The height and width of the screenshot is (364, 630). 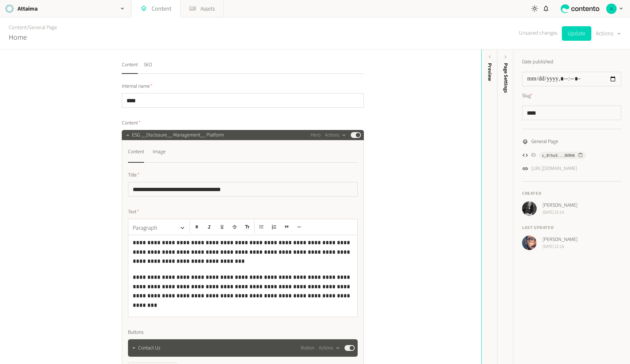 What do you see at coordinates (571, 228) in the screenshot?
I see `h4: Last updated` at bounding box center [571, 228].